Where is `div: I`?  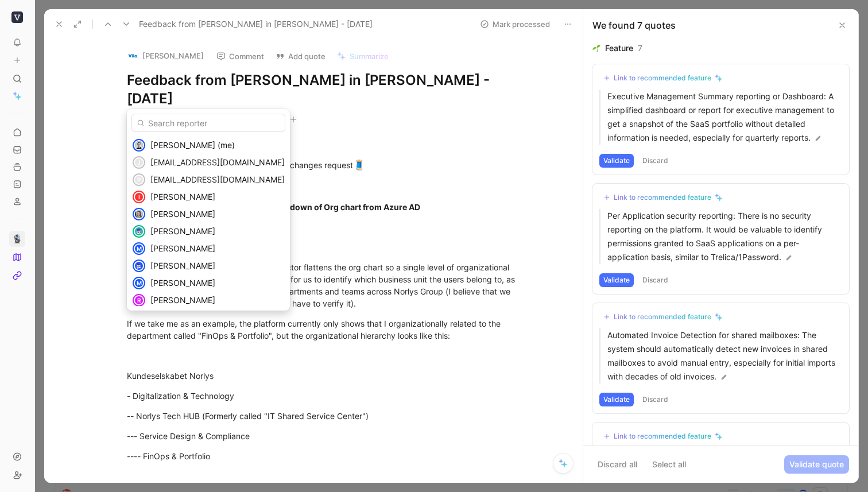
div: I is located at coordinates (139, 197).